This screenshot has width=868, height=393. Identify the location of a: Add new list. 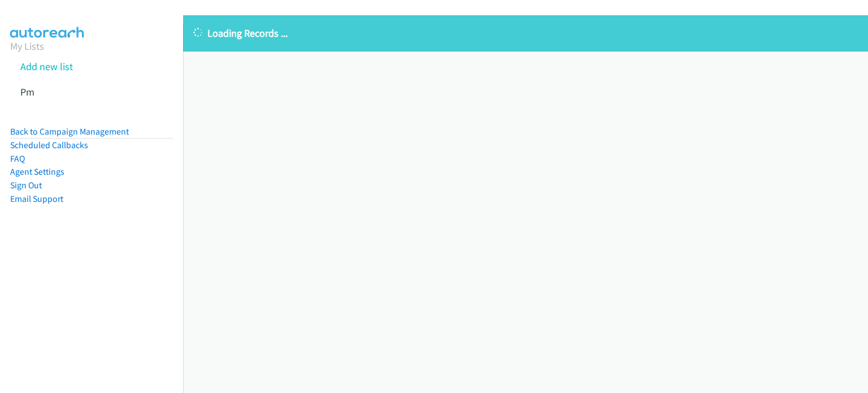
(46, 66).